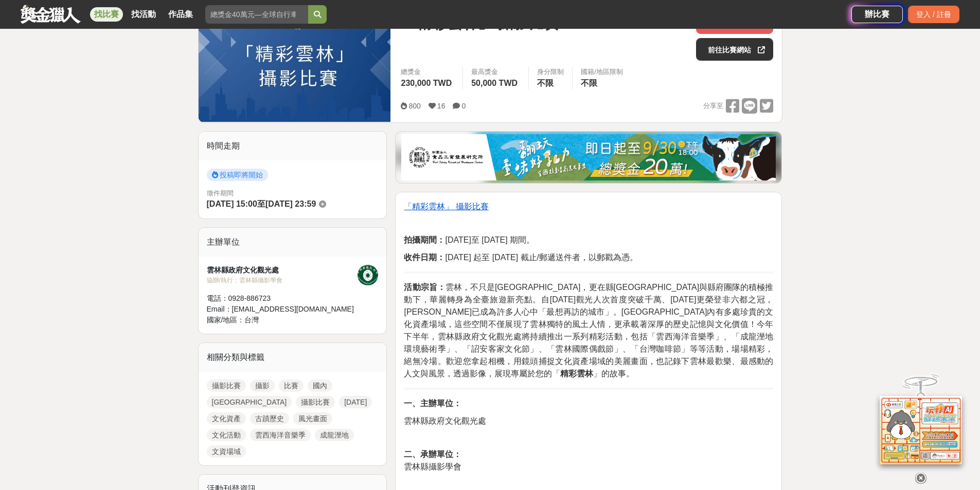 This screenshot has height=490, width=980. I want to click on a: 文資場域, so click(226, 451).